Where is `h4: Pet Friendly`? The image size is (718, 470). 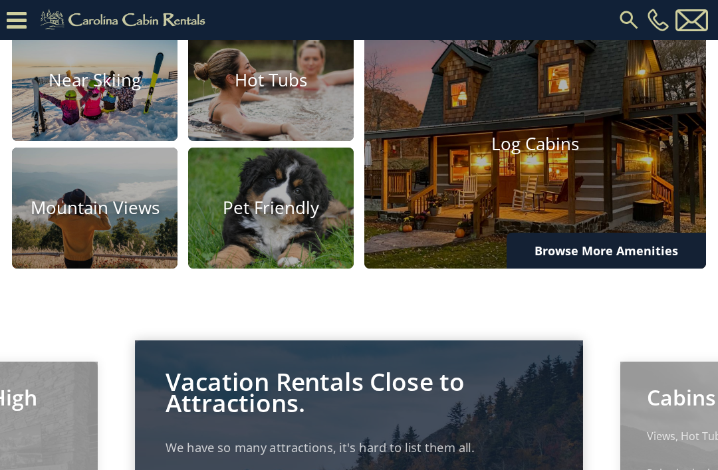
h4: Pet Friendly is located at coordinates (271, 207).